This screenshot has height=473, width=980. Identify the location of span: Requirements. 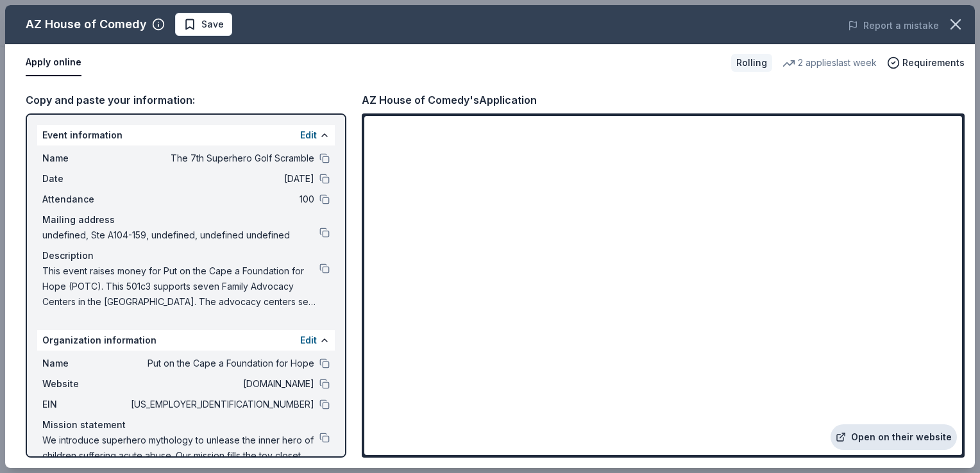
(933, 63).